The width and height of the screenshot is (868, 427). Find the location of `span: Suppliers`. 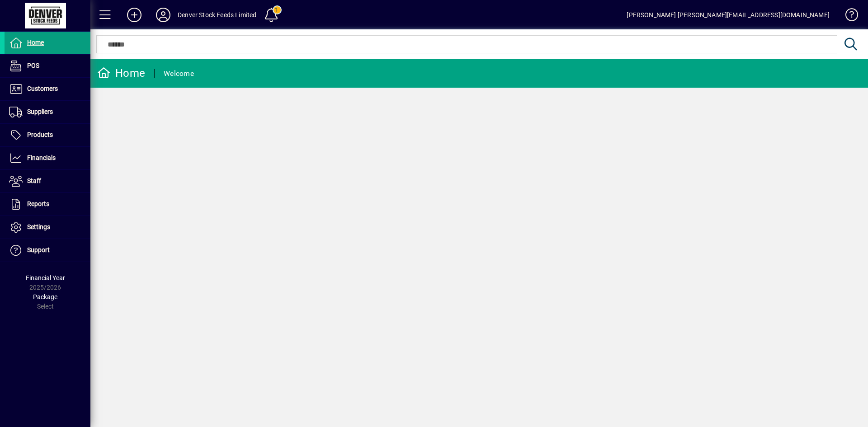

span: Suppliers is located at coordinates (40, 111).